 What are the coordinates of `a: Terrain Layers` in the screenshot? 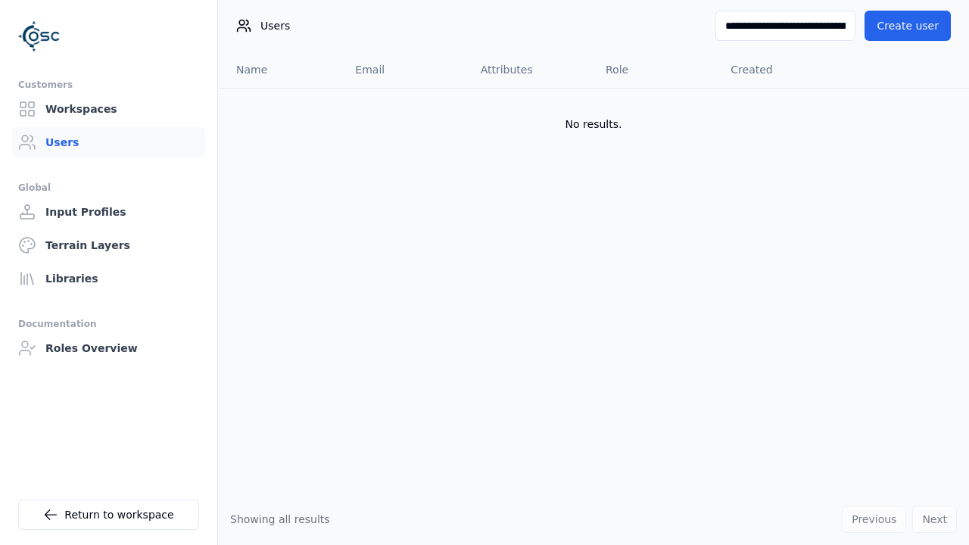 It's located at (108, 245).